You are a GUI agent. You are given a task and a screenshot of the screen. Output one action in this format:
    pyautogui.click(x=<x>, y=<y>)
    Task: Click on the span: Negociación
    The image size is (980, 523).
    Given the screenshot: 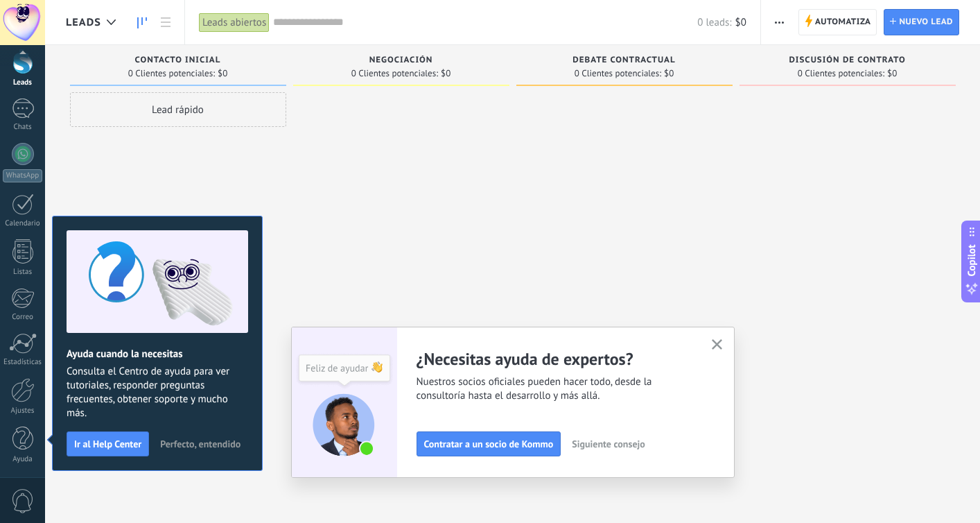 What is the action you would take?
    pyautogui.click(x=402, y=60)
    